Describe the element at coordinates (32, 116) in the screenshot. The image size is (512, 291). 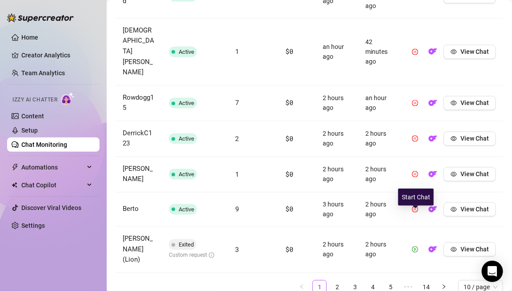
I see `a: Content` at that location.